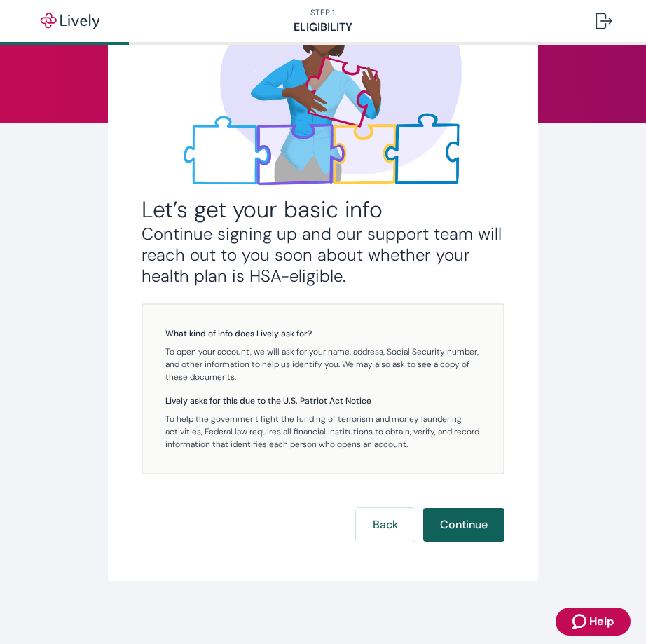 The height and width of the screenshot is (644, 646). I want to click on h5: What kind of info does Lively ask for?, so click(323, 334).